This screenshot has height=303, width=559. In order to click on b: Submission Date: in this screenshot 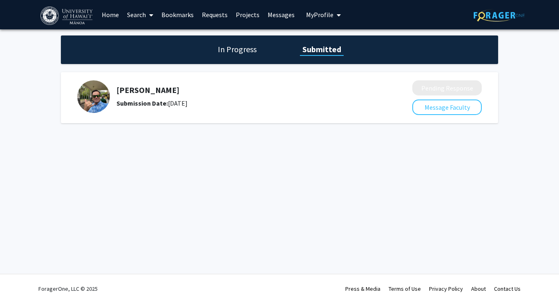, I will do `click(142, 103)`.